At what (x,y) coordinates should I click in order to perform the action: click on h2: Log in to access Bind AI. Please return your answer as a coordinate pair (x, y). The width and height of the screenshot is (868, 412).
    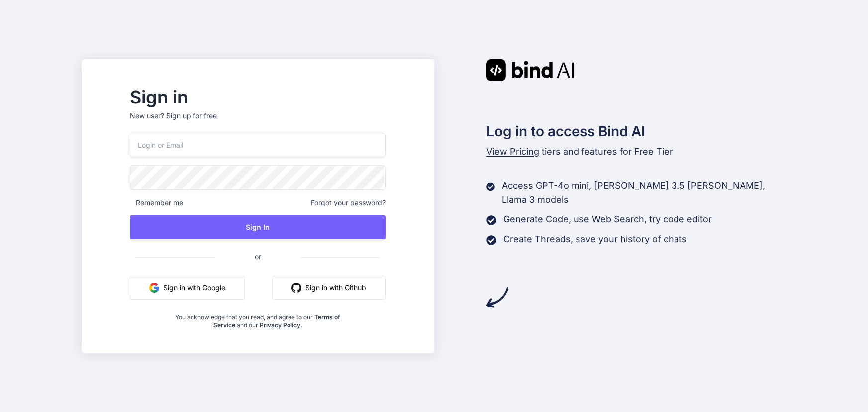
    Looking at the image, I should click on (636, 132).